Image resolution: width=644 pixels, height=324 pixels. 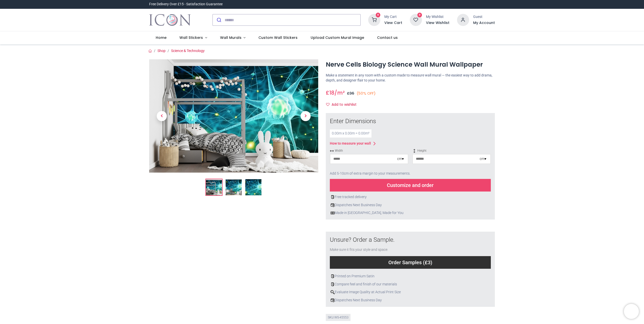 I want to click on a: View Wishlist, so click(x=438, y=23).